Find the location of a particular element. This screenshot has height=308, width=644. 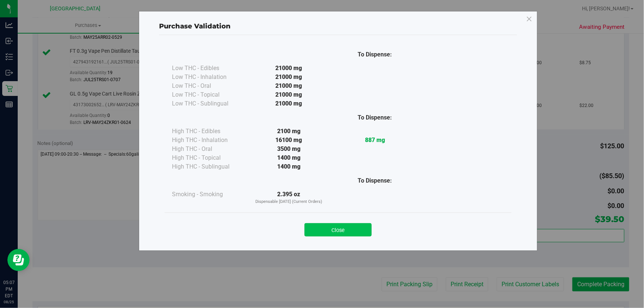

div: 2.395 oz is located at coordinates (289, 197).